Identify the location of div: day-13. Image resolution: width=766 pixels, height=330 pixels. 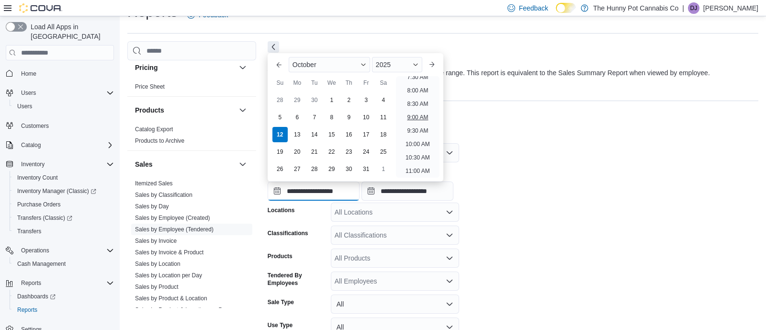
(297, 134).